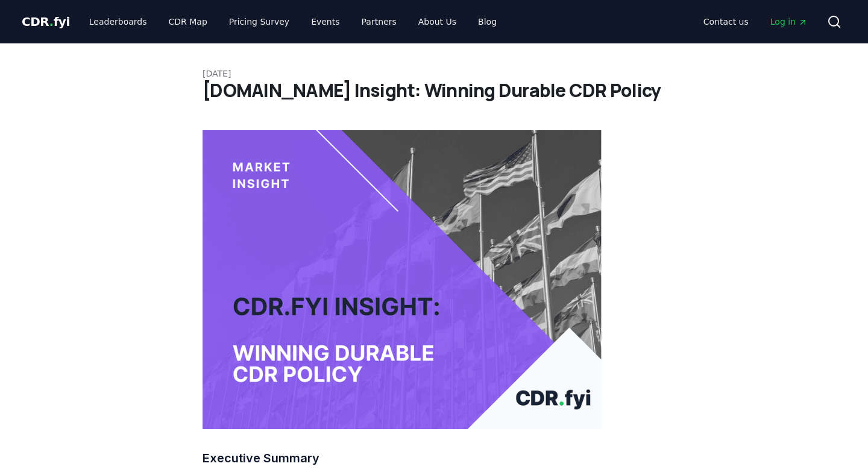 The height and width of the screenshot is (475, 868). Describe the element at coordinates (259, 21) in the screenshot. I see `a: Pricing Survey` at that location.